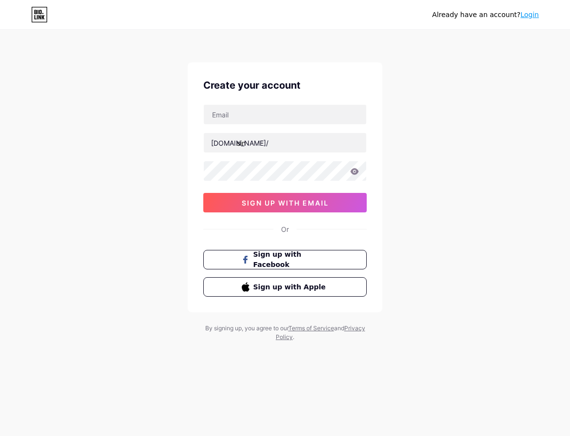 The image size is (570, 436). I want to click on span: Sign up with Facebook, so click(291, 259).